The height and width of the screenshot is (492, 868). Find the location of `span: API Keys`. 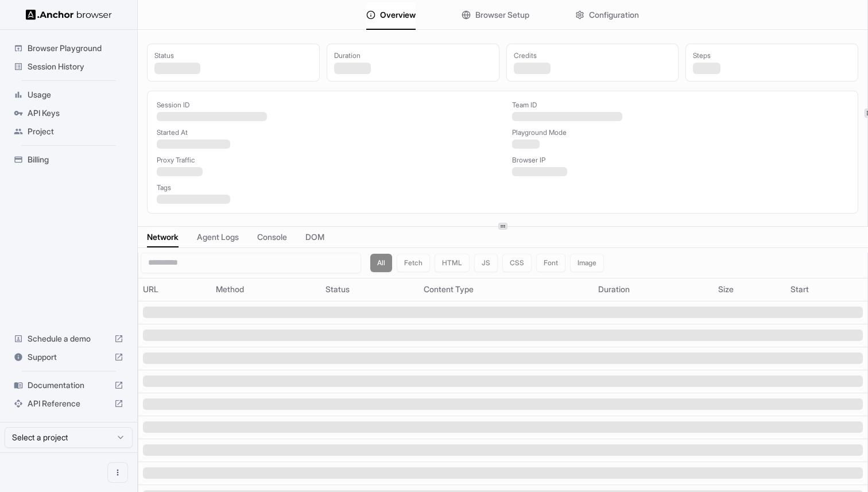

span: API Keys is located at coordinates (75, 113).